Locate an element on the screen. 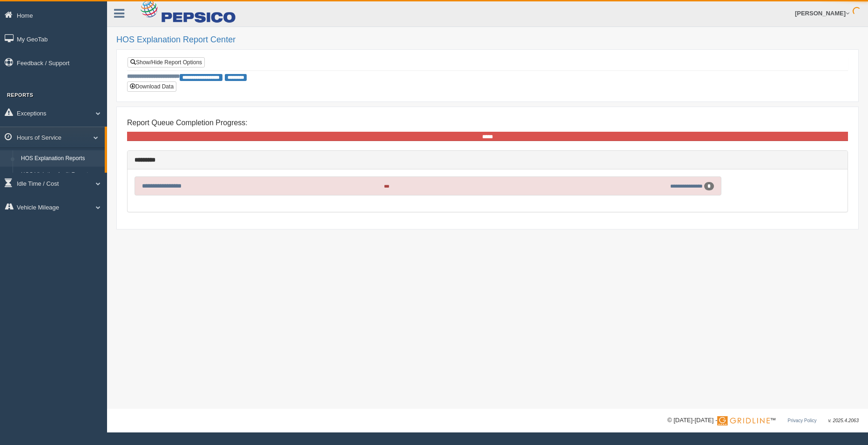  a: HOS Violation Audit Reports is located at coordinates (61, 175).